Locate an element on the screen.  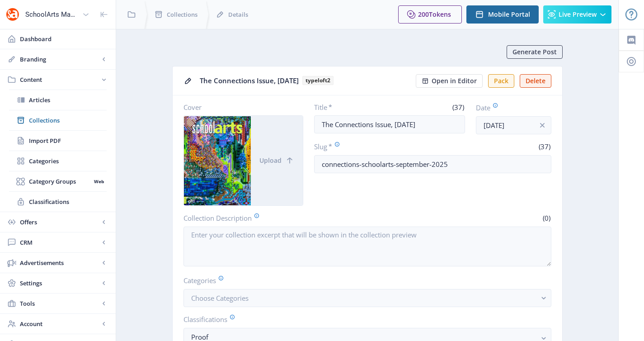
button: Live Preview is located at coordinates (577, 14).